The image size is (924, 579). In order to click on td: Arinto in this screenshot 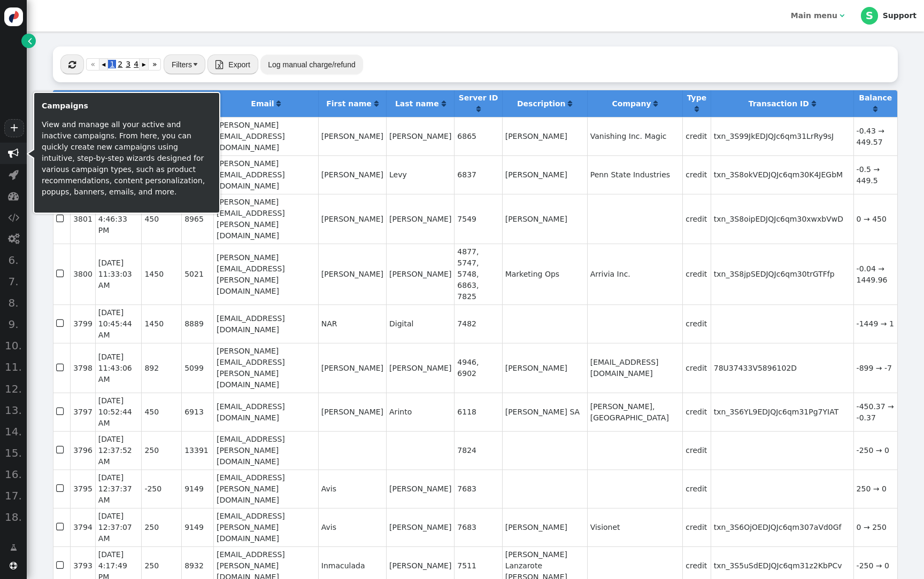, I will do `click(420, 412)`.